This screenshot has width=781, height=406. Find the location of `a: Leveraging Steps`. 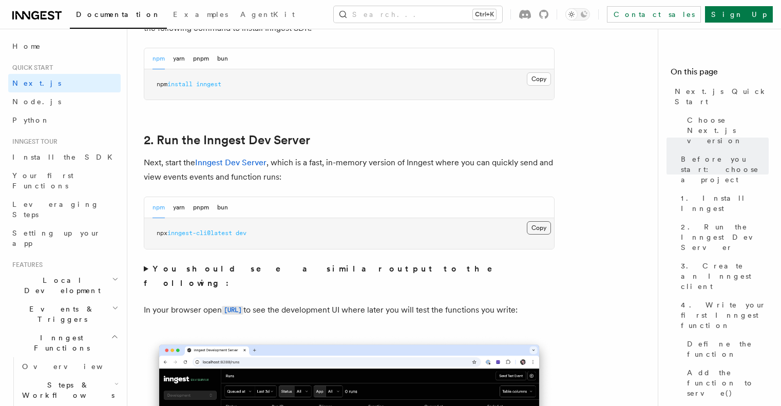

a: Leveraging Steps is located at coordinates (64, 210).